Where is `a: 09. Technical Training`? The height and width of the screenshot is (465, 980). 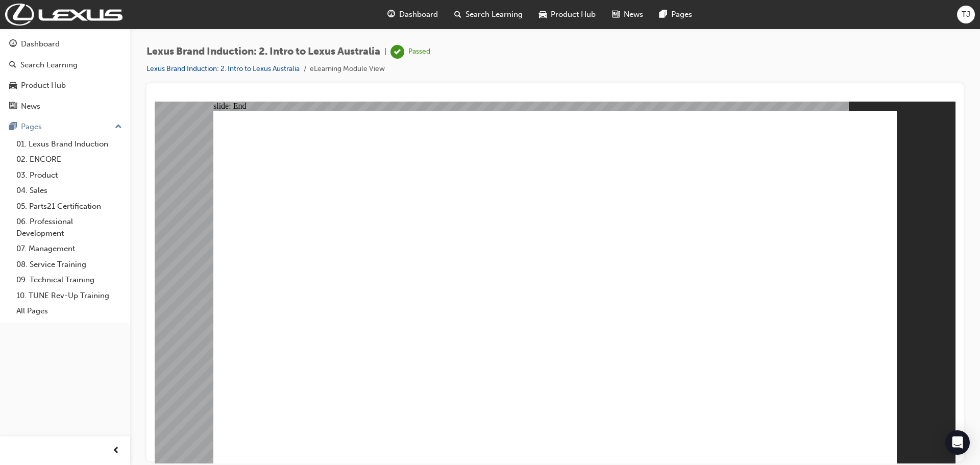
a: 09. Technical Training is located at coordinates (69, 279).